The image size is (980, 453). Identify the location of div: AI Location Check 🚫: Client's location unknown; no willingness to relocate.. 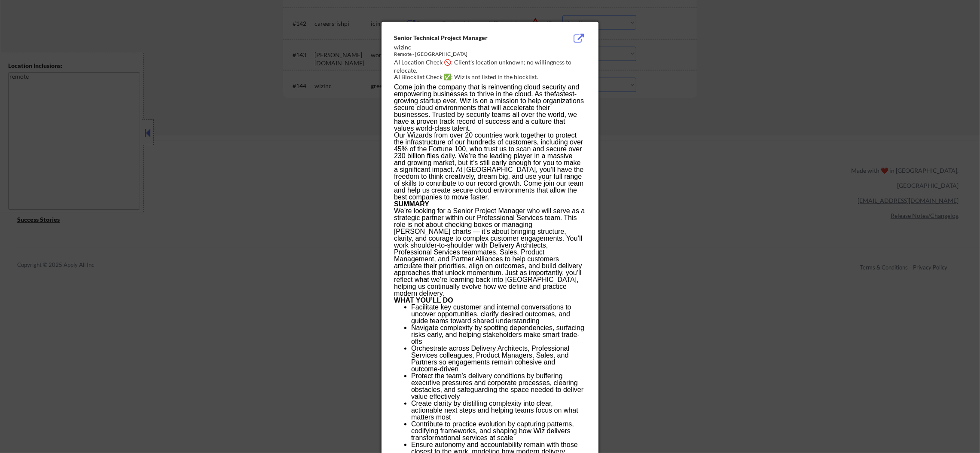
(491, 66).